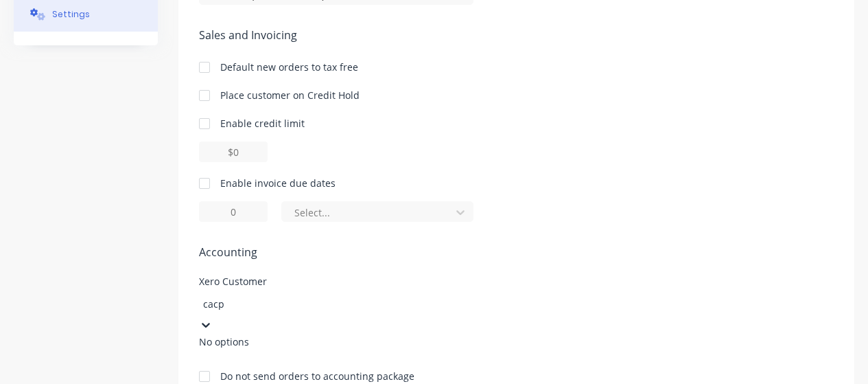  What do you see at coordinates (302, 282) in the screenshot?
I see `div: Xero Customer` at bounding box center [302, 282].